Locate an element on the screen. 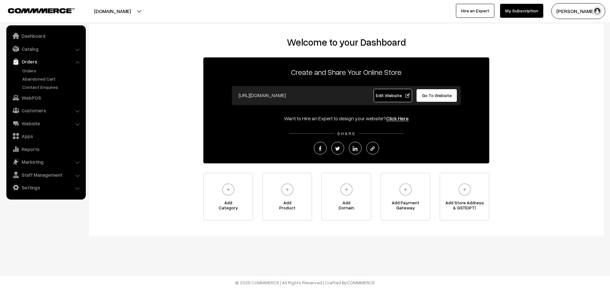 This screenshot has width=610, height=289. a: Apps is located at coordinates (46, 136).